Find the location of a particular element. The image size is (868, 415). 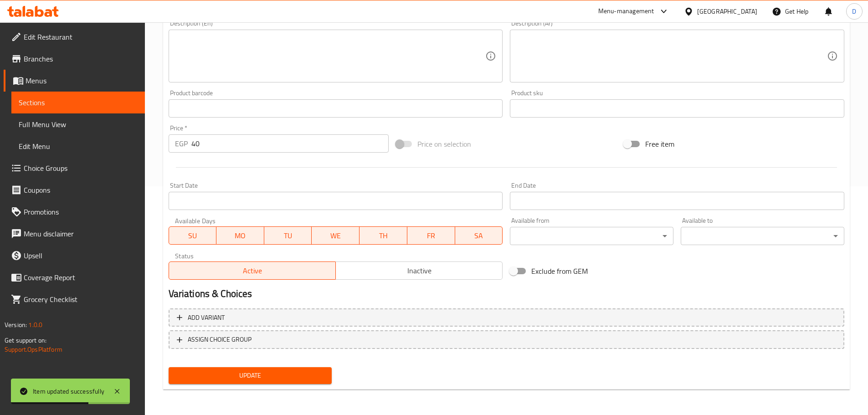

button: Add variant is located at coordinates (506, 317).